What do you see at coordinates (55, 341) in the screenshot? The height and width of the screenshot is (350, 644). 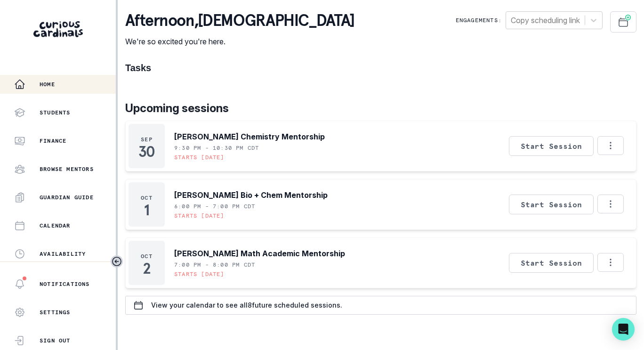 I see `p: Sign Out` at bounding box center [55, 341].